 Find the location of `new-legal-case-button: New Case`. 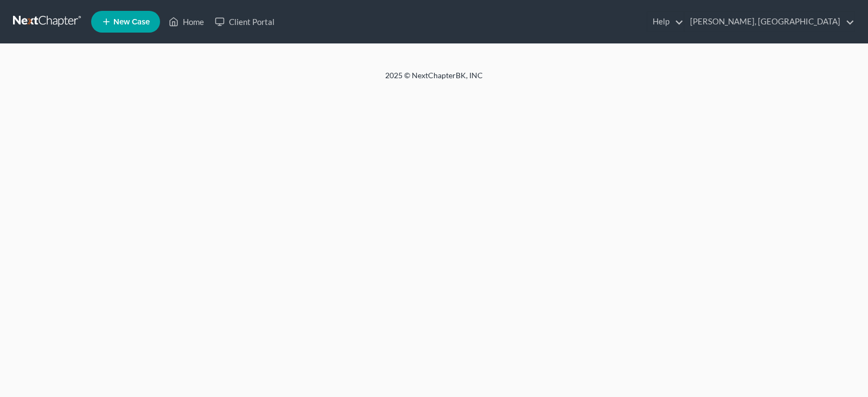

new-legal-case-button: New Case is located at coordinates (125, 22).